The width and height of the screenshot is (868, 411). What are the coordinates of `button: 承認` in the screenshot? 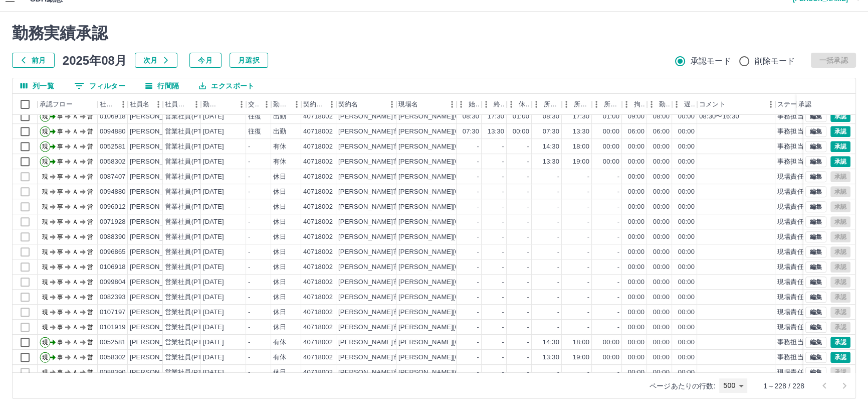 It's located at (841, 117).